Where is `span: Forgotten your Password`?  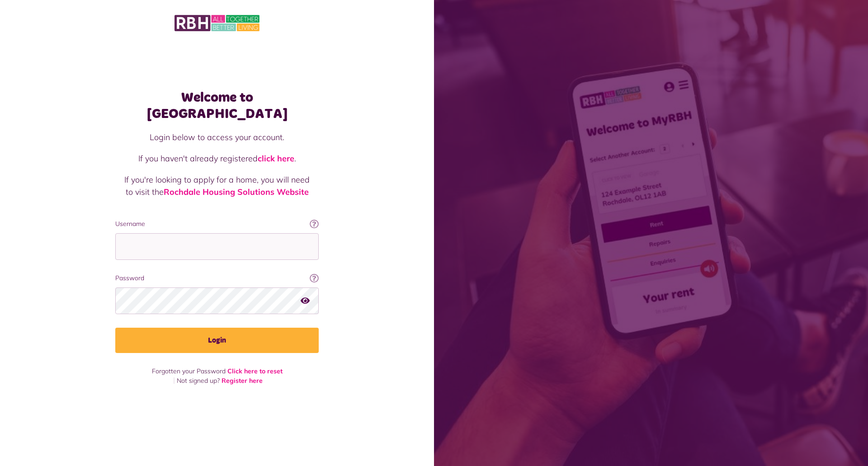
span: Forgotten your Password is located at coordinates (188, 371).